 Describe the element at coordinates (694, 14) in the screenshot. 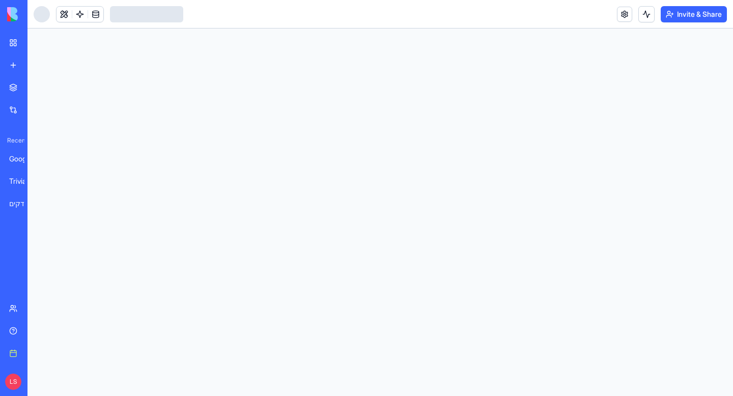

I see `button: Invite & Share` at that location.